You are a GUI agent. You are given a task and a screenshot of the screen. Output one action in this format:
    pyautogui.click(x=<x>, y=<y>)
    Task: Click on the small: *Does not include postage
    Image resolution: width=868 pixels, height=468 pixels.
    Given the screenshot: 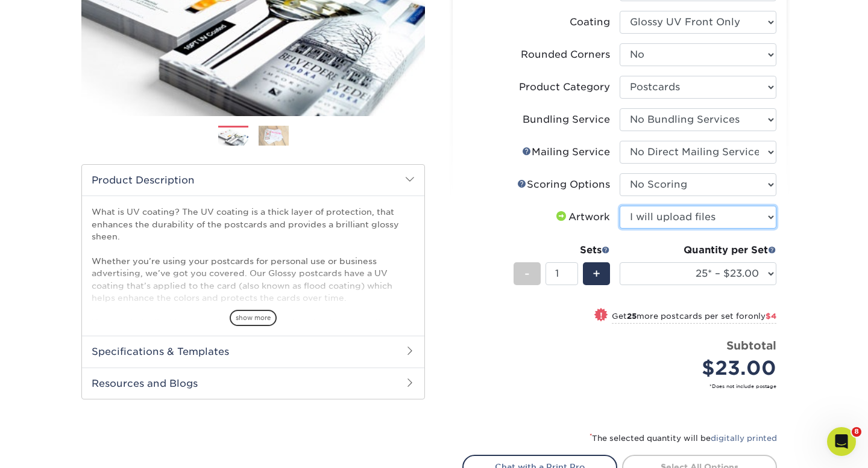 What is the action you would take?
    pyautogui.click(x=624, y=387)
    